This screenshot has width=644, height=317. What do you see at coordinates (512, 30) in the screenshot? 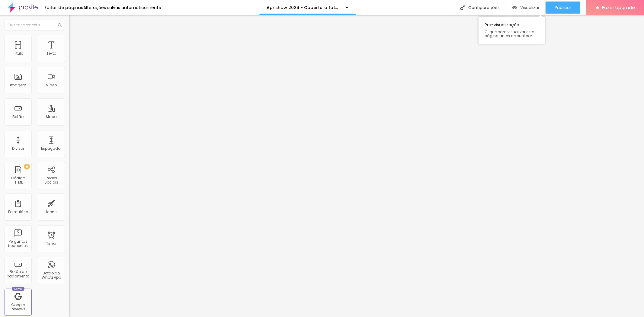
I see `div: Pre-visualização` at bounding box center [512, 30].